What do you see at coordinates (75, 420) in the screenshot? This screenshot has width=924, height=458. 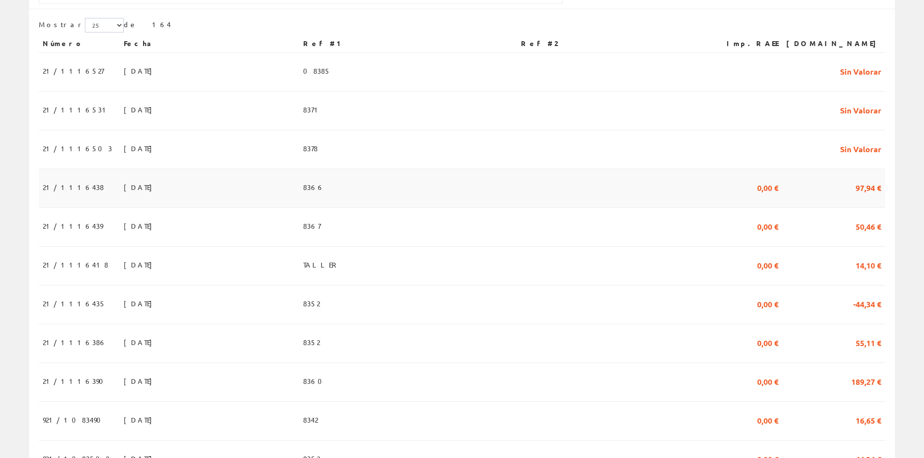 I see `span: 921/1083490` at bounding box center [75, 420].